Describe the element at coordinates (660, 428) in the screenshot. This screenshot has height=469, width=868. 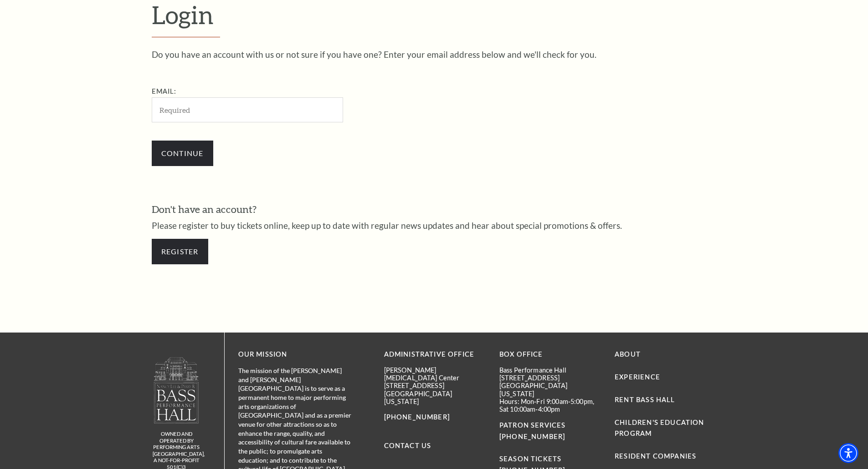
I see `a: Children's Education Program` at that location.